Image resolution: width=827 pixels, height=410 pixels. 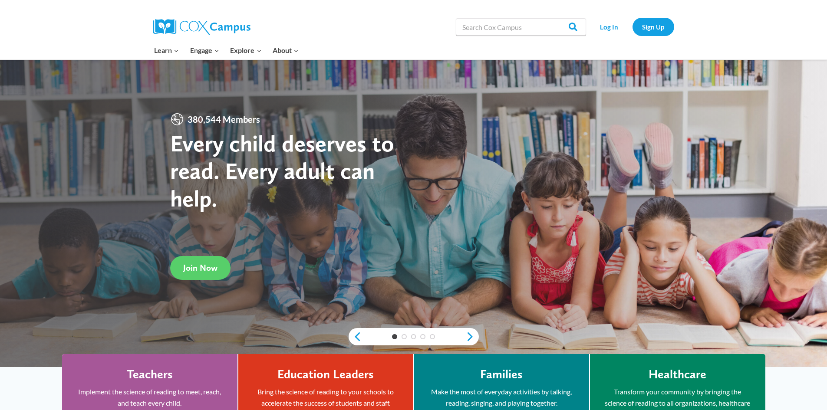 What do you see at coordinates (355, 337) in the screenshot?
I see `a: previous` at bounding box center [355, 337].